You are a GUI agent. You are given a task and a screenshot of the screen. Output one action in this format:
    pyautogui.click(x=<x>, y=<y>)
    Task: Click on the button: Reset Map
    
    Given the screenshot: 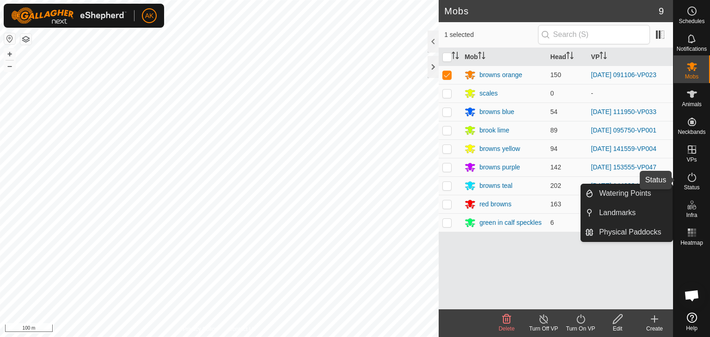 What is the action you would take?
    pyautogui.click(x=10, y=39)
    